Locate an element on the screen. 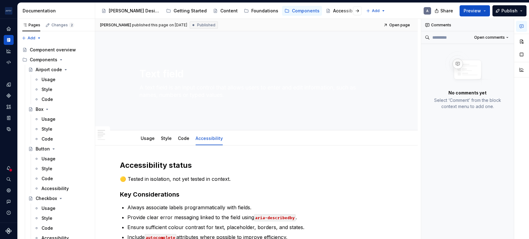  span: Open page is located at coordinates (399, 25).